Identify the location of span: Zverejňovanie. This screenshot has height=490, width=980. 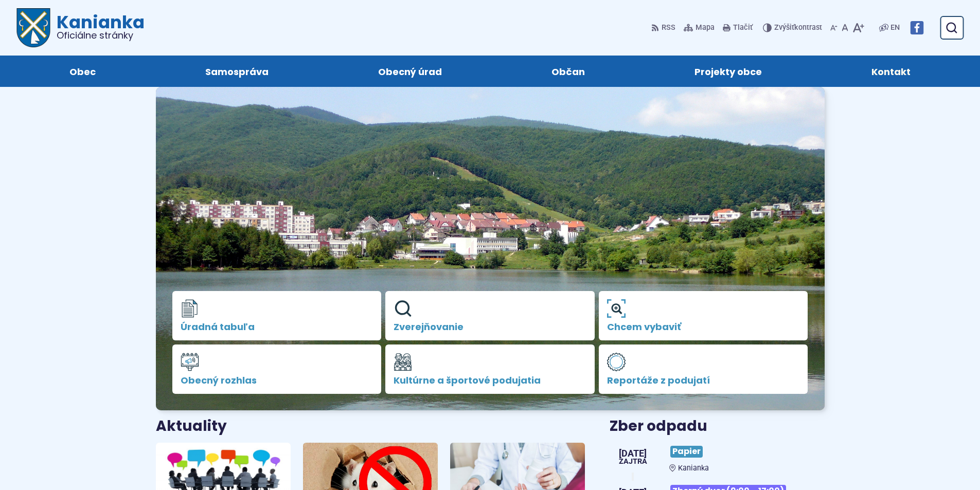
(490, 327).